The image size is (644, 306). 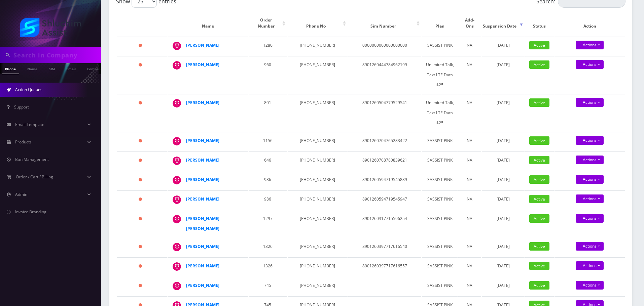 What do you see at coordinates (32, 159) in the screenshot?
I see `span: Ban Management` at bounding box center [32, 159].